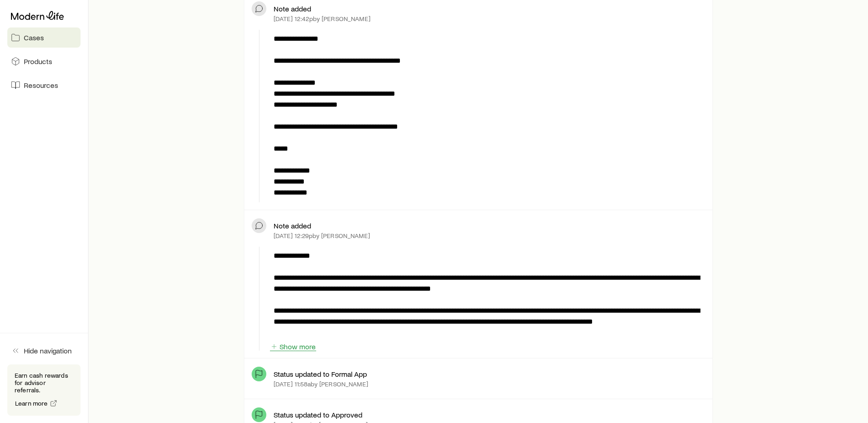  I want to click on span: Products, so click(38, 62).